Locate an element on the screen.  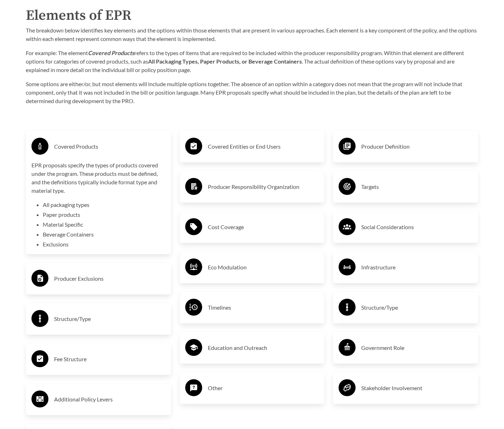
h2: Elements of EPR is located at coordinates (252, 15).